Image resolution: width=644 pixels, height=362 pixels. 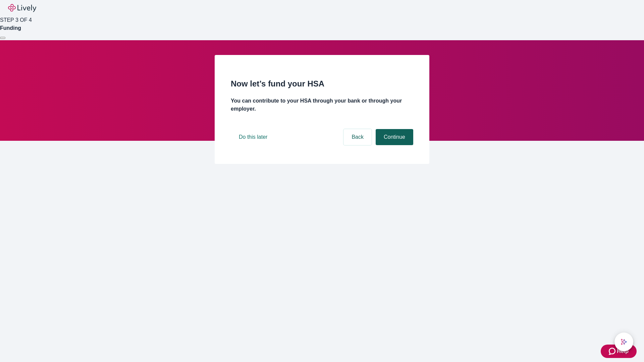 What do you see at coordinates (618, 351) in the screenshot?
I see `button: Zendesk support iconHelp` at bounding box center [618, 351].